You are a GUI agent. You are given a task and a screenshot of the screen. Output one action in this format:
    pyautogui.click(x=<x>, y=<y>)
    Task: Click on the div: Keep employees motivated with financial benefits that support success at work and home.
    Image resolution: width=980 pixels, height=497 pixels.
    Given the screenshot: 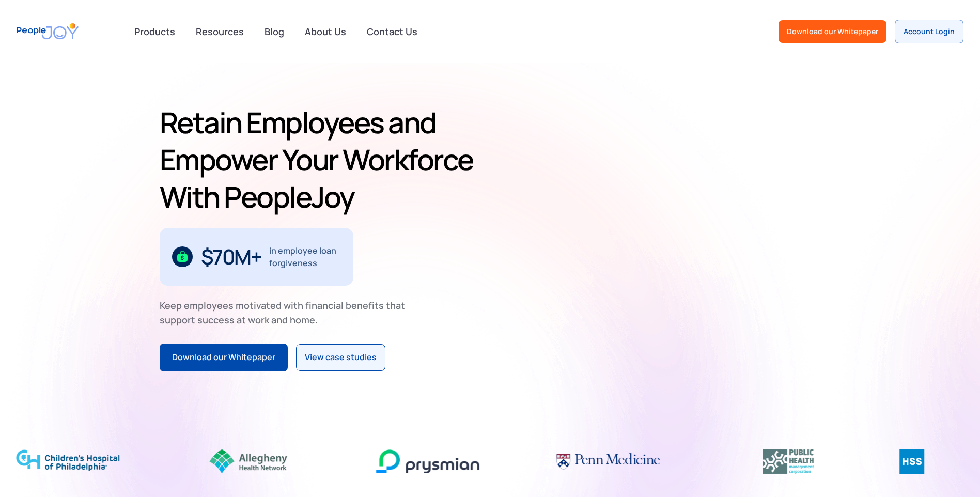 What is the action you would take?
    pyautogui.click(x=287, y=312)
    